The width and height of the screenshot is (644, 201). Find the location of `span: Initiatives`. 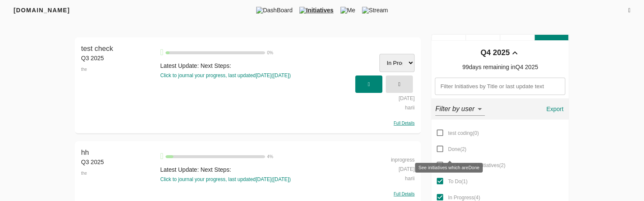

span: Initiatives is located at coordinates (316, 10).